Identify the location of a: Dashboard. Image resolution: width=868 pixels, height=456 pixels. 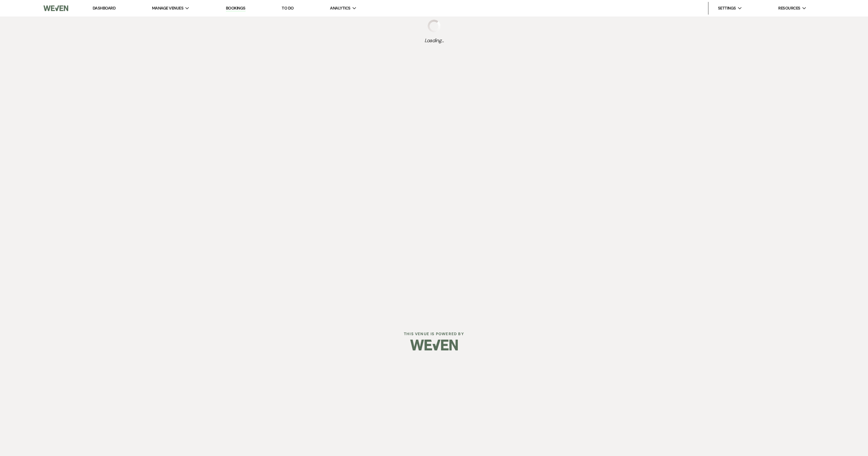
(104, 8).